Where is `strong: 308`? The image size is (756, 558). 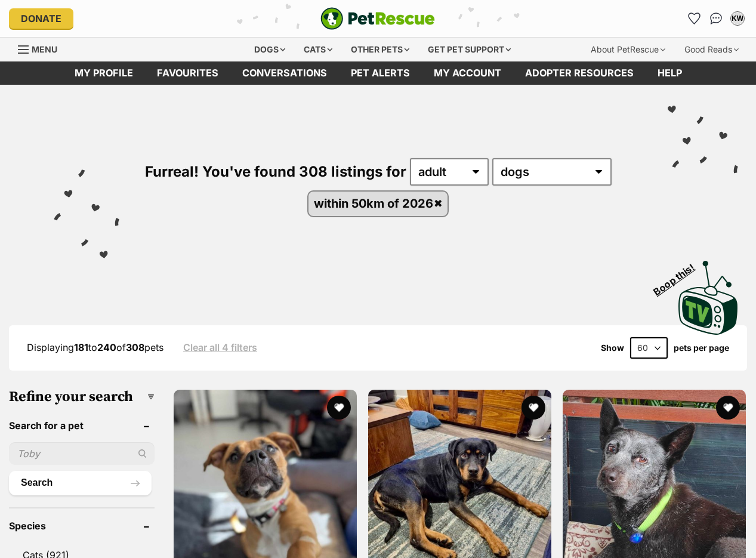 strong: 308 is located at coordinates (135, 347).